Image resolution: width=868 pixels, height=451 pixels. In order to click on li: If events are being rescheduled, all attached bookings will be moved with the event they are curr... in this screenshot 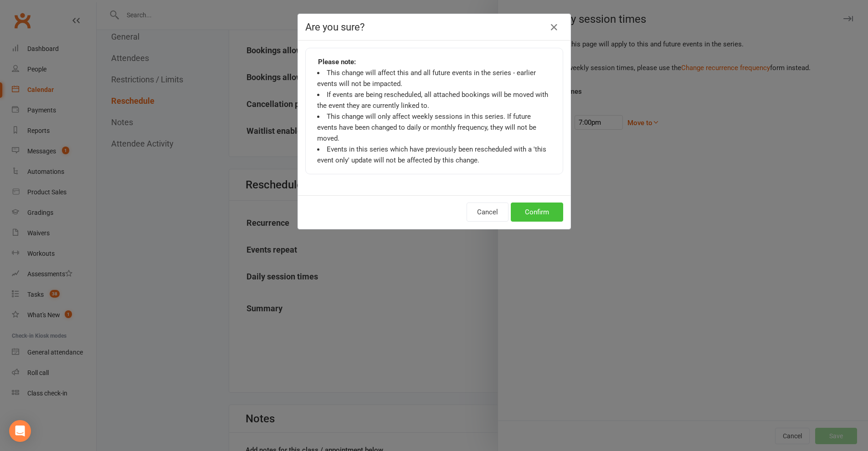, I will do `click(434, 100)`.